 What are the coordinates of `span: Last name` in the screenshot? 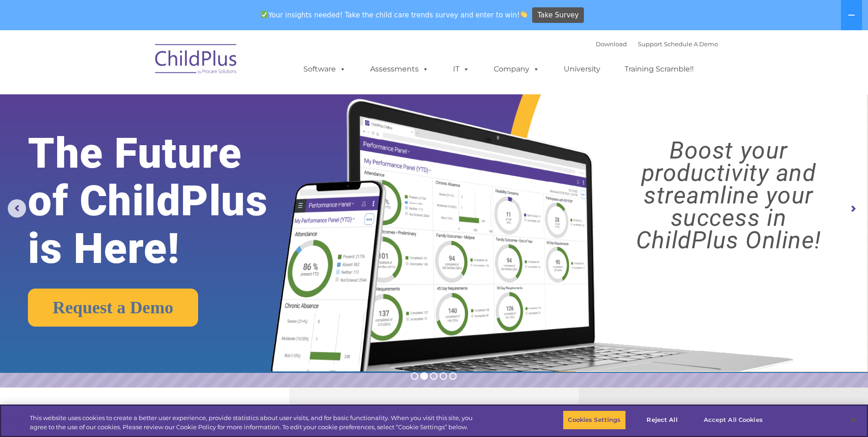 It's located at (141, 64).